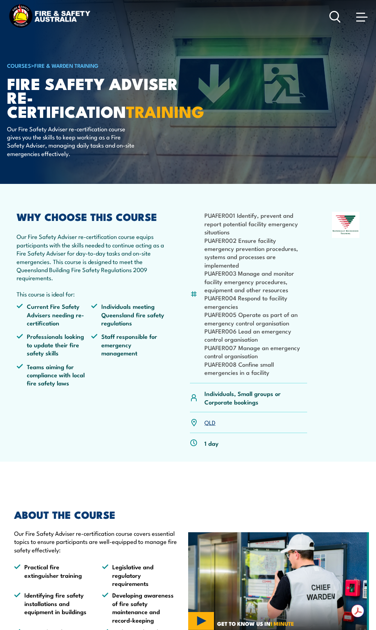  I want to click on li: PUAFER001 Identify, prevent and report potential facility emergency situations, so click(256, 223).